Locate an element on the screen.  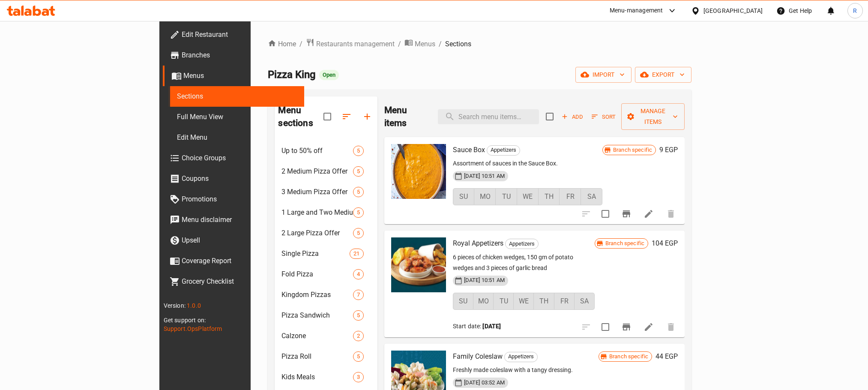
nav: breadcrumb is located at coordinates (479, 44).